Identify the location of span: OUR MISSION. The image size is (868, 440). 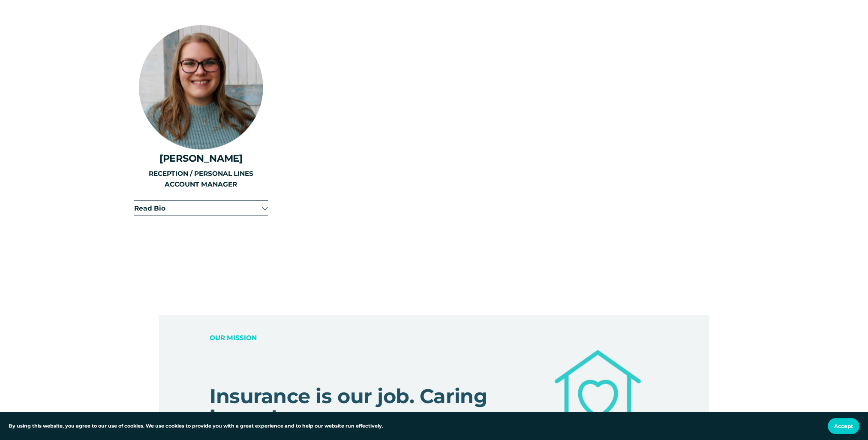
(233, 337).